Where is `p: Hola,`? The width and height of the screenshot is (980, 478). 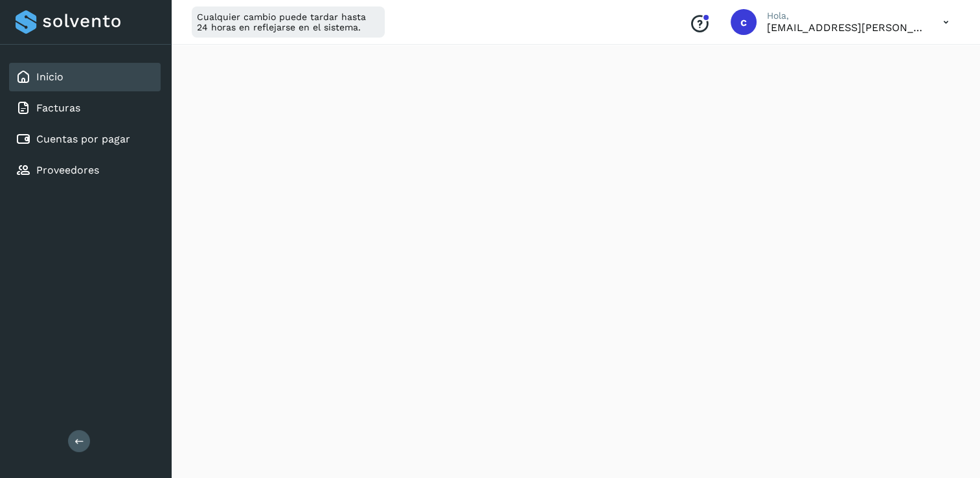 p: Hola, is located at coordinates (845, 16).